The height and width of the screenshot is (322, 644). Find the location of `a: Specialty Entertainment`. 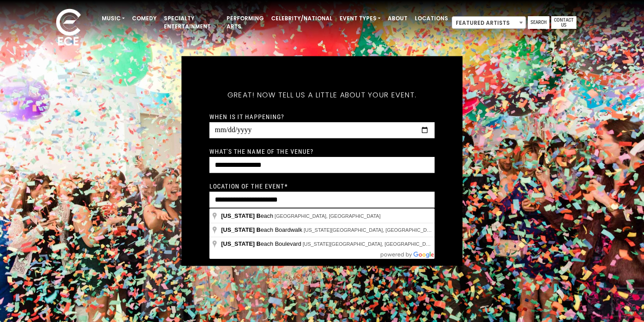

a: Specialty Entertainment is located at coordinates (191, 23).